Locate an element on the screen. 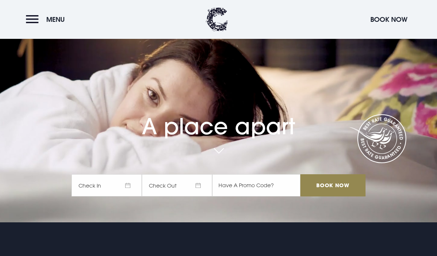 The width and height of the screenshot is (437, 256). input: Book Now is located at coordinates (333, 186).